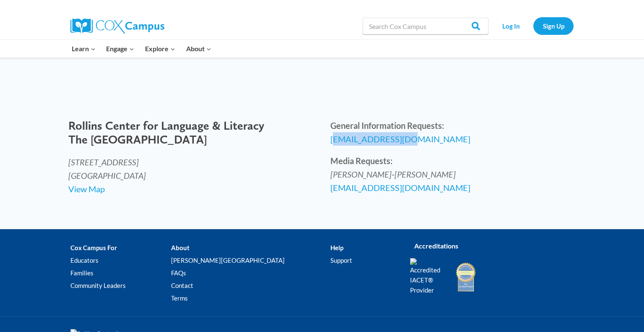  I want to click on a: Sign Up, so click(554, 25).